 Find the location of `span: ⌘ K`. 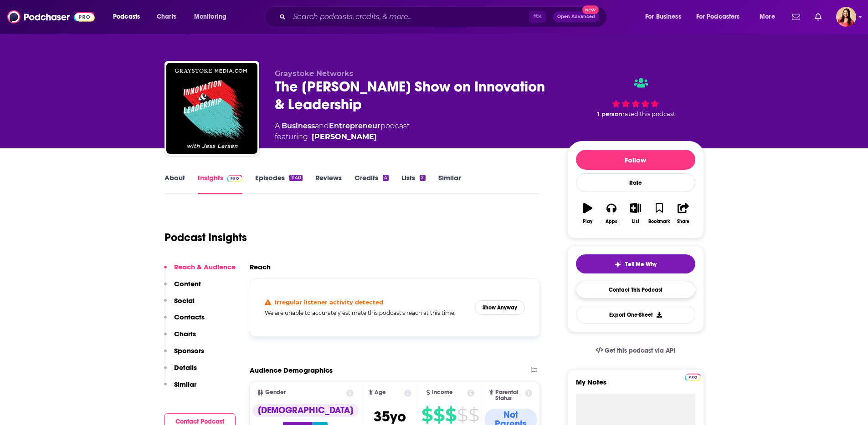

span: ⌘ K is located at coordinates (537, 17).